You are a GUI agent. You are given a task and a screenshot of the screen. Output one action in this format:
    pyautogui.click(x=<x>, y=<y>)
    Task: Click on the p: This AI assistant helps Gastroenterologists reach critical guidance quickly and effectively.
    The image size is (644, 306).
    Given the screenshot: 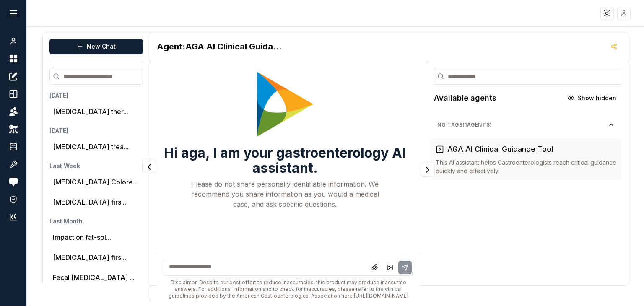 What is the action you would take?
    pyautogui.click(x=526, y=167)
    